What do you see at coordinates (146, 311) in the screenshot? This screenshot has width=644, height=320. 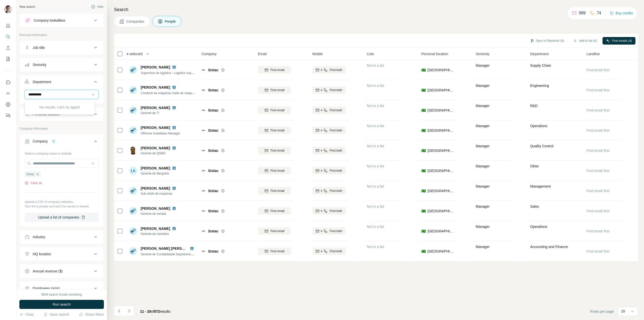 I see `span: 11 - 20` at bounding box center [146, 311].